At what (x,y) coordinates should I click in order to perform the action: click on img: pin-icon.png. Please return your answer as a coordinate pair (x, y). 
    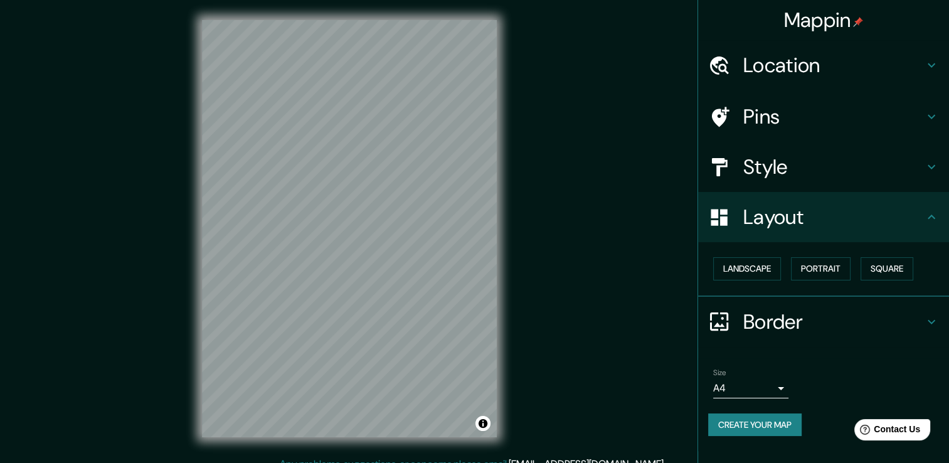
    Looking at the image, I should click on (858, 22).